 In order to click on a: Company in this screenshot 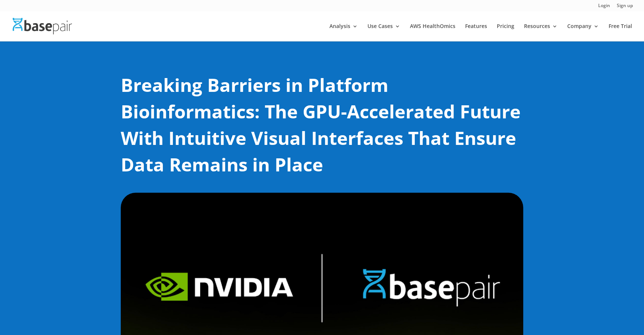, I will do `click(583, 32)`.